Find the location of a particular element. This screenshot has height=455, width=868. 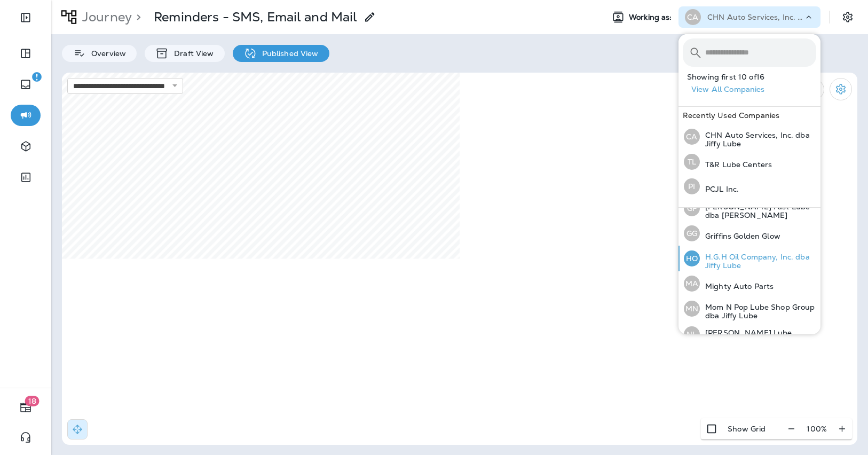

button: TLT&R Lube Centers is located at coordinates (750, 162).